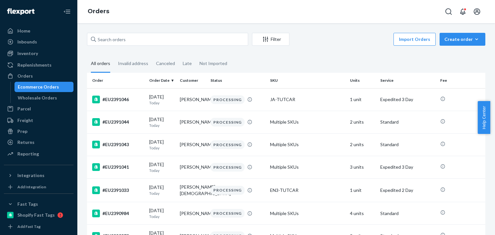  I want to click on div: #EU2391046, so click(118, 100).